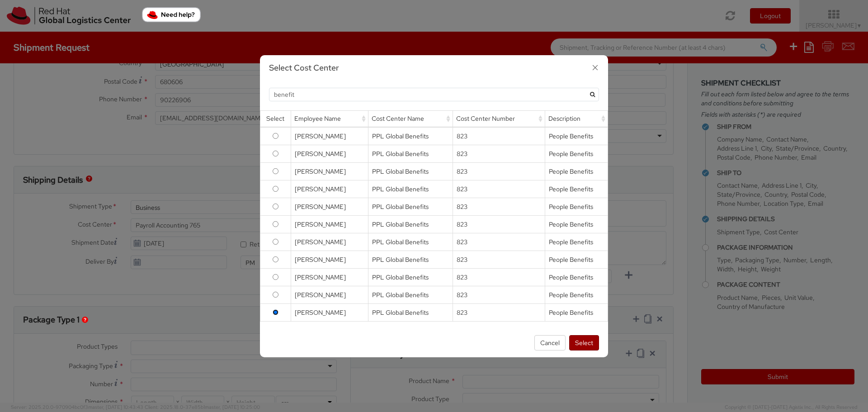 Image resolution: width=868 pixels, height=412 pixels. Describe the element at coordinates (577, 119) in the screenshot. I see `div: Description` at that location.